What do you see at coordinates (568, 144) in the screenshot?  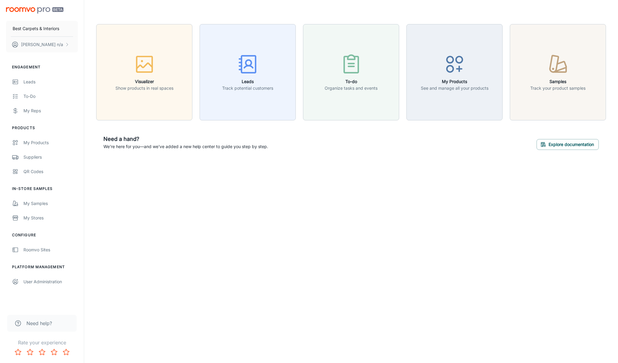 I see `button: Explore documentation` at bounding box center [568, 144].